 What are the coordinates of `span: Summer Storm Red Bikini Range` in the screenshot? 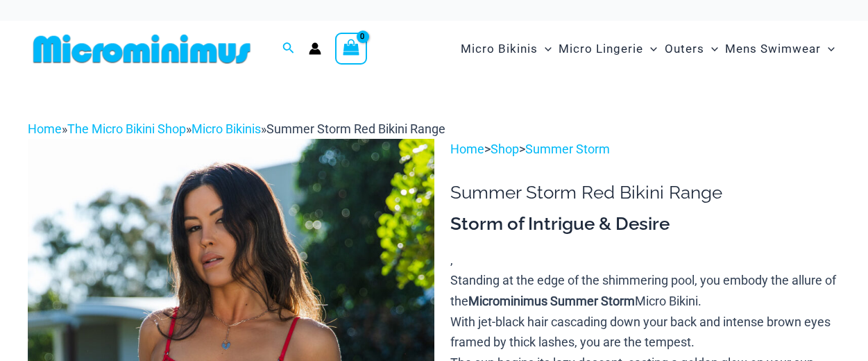 It's located at (356, 128).